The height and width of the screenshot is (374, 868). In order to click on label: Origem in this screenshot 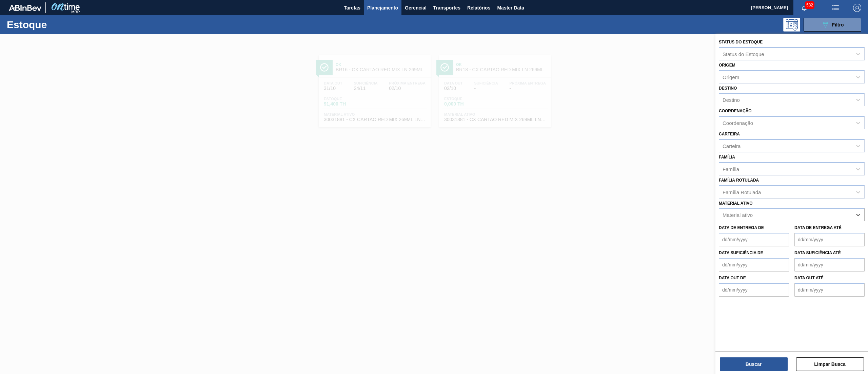, I will do `click(727, 65)`.